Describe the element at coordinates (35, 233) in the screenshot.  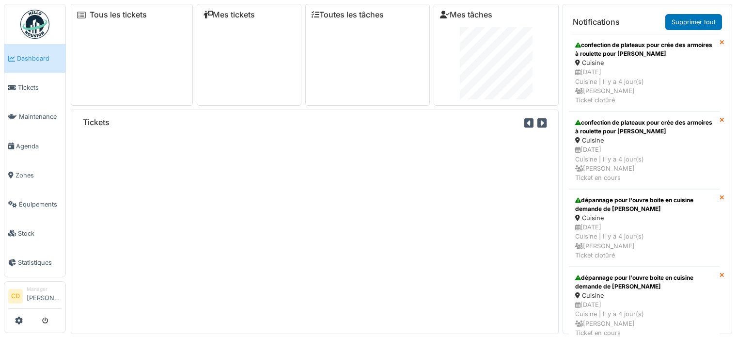
I see `a: Stock` at that location.